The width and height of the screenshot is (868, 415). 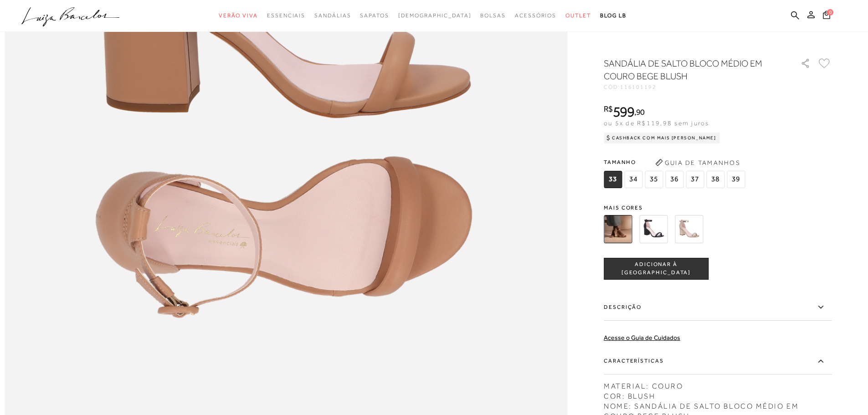 I want to click on span: 38, so click(x=715, y=180).